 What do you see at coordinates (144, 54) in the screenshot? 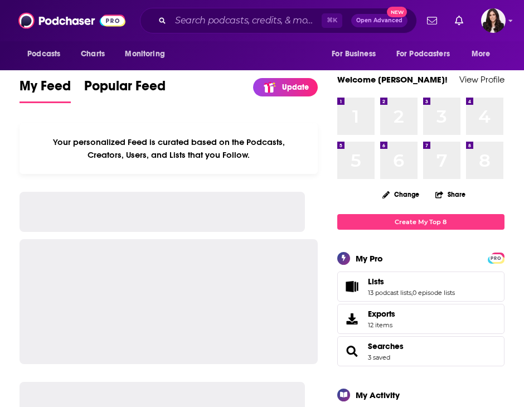
I see `span: Monitoring` at bounding box center [144, 54].